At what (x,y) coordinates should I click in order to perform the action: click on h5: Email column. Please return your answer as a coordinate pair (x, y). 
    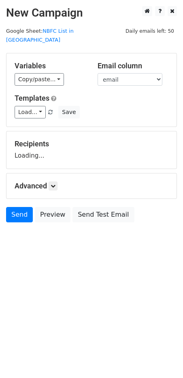
    Looking at the image, I should click on (133, 66).